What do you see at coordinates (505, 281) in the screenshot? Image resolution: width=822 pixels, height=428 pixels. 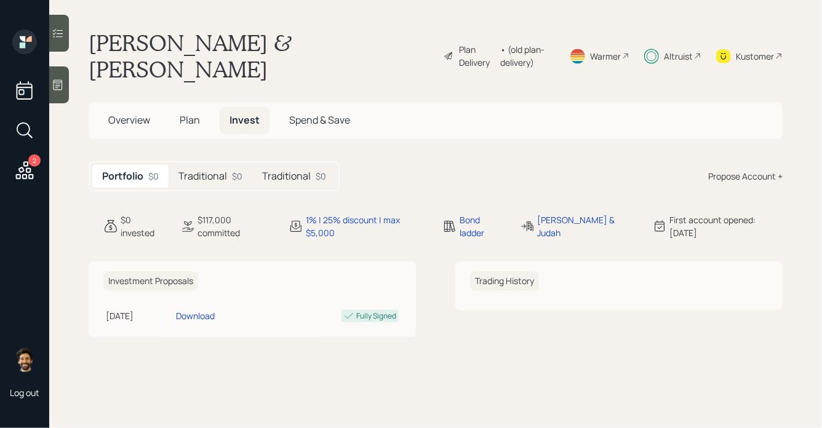 I see `h6: Trading History` at bounding box center [505, 281].